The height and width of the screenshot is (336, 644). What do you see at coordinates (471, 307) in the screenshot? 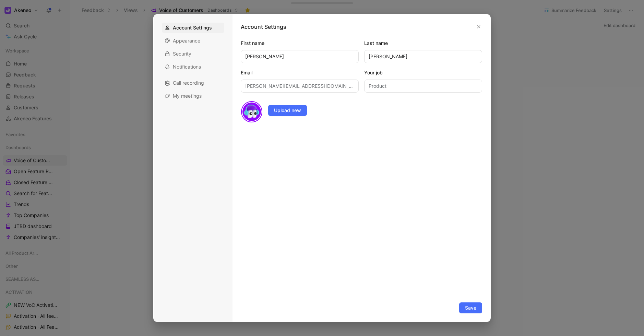
I see `button: Save` at bounding box center [471, 307].